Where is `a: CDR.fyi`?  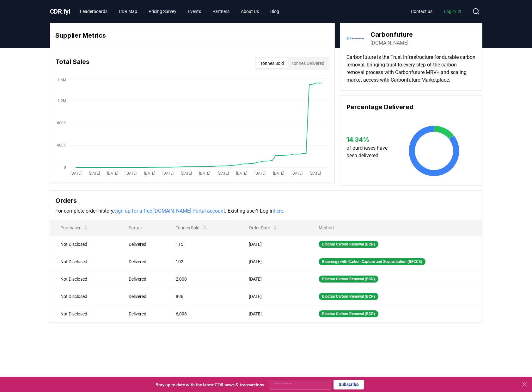 a: CDR.fyi is located at coordinates (60, 11).